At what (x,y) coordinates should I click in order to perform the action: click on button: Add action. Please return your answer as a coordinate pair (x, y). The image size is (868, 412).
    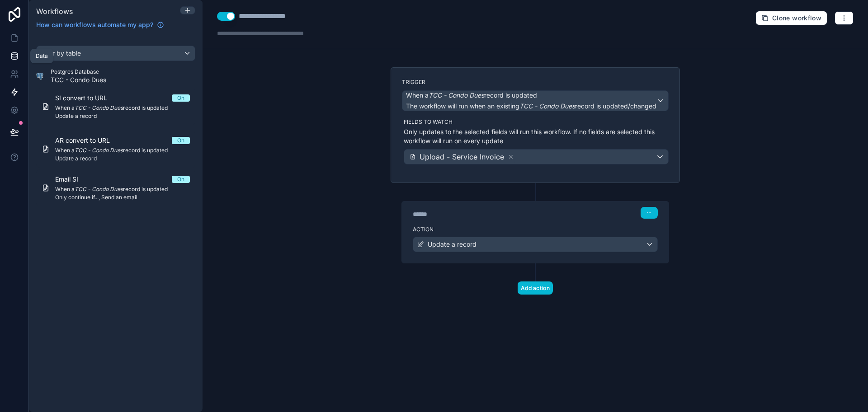
    Looking at the image, I should click on (535, 288).